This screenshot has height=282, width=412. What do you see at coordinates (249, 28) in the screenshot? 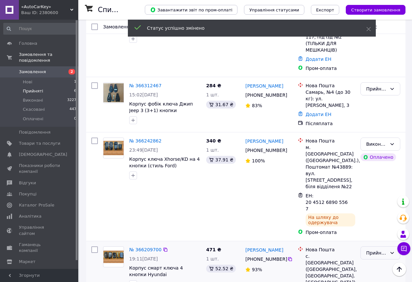
I see `div: Статус успішно змінено` at bounding box center [249, 28].